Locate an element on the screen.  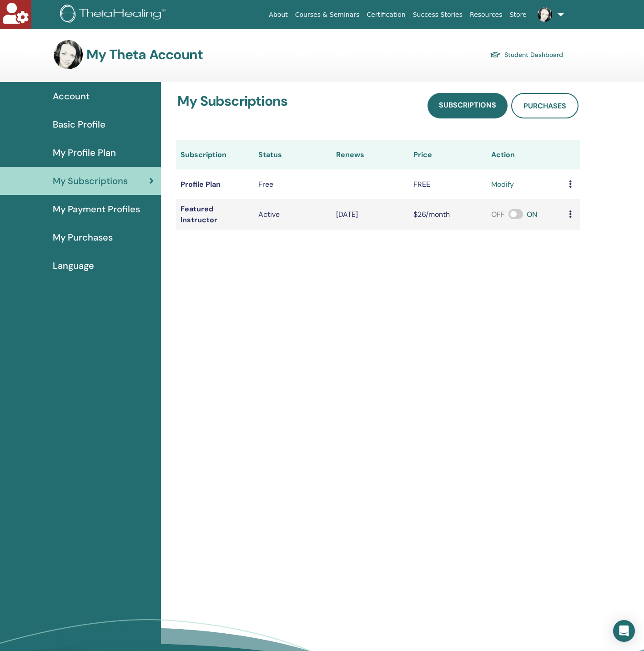
span: My Payment Profiles is located at coordinates (97, 209).